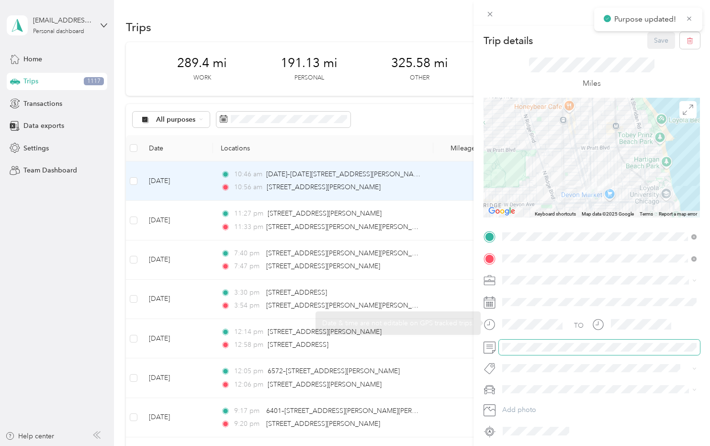 This screenshot has width=710, height=446. Describe the element at coordinates (555, 214) in the screenshot. I see `button: Keyboard shortcuts` at that location.